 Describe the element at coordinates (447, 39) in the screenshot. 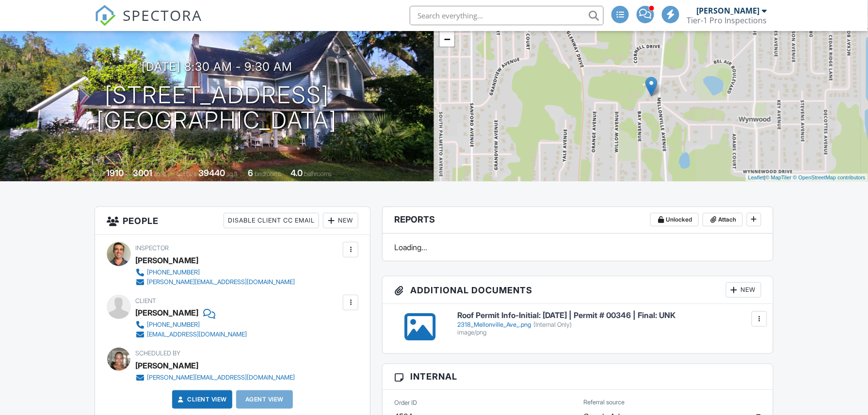

I see `a: Zoom out` at that location.